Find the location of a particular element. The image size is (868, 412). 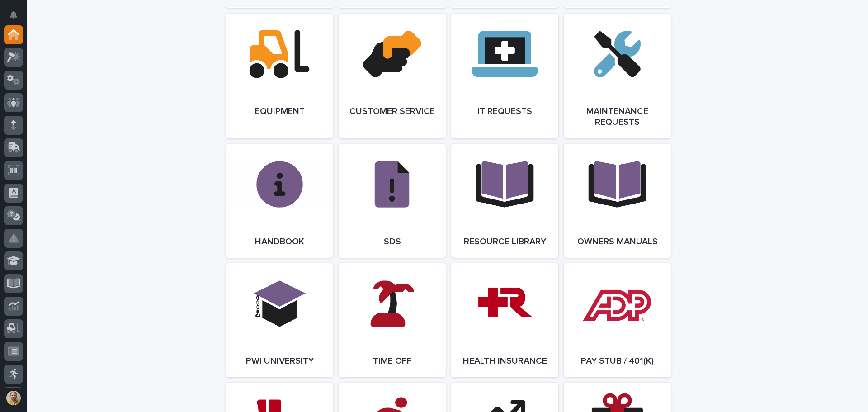

a: Equipment is located at coordinates (279, 76).